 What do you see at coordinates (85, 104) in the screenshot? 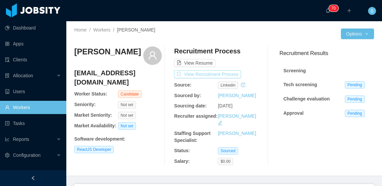
I see `b: Seniority:` at bounding box center [85, 104].